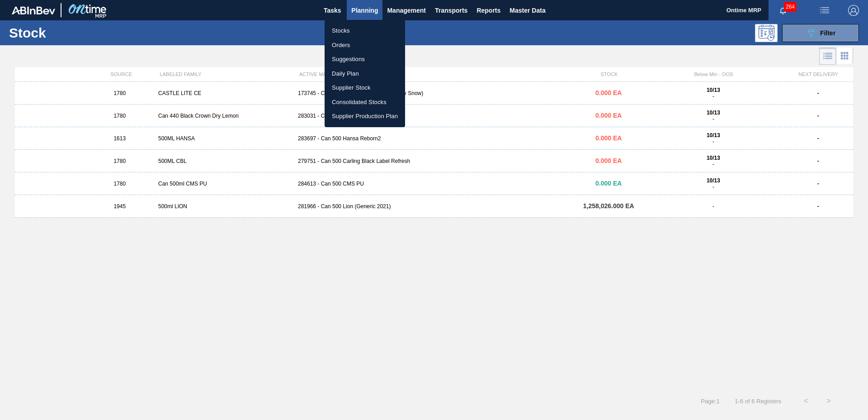 This screenshot has height=420, width=868. What do you see at coordinates (365, 31) in the screenshot?
I see `li: Stocks` at bounding box center [365, 31].